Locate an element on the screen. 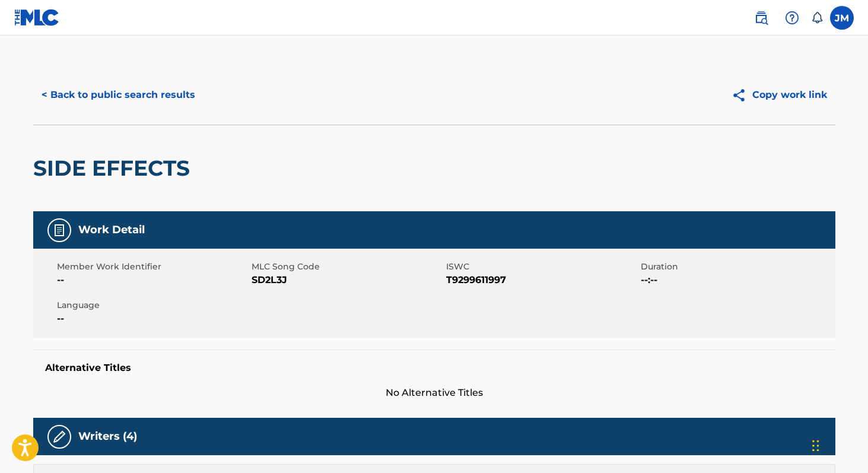 The image size is (868, 473). a: Public Search is located at coordinates (761, 18).